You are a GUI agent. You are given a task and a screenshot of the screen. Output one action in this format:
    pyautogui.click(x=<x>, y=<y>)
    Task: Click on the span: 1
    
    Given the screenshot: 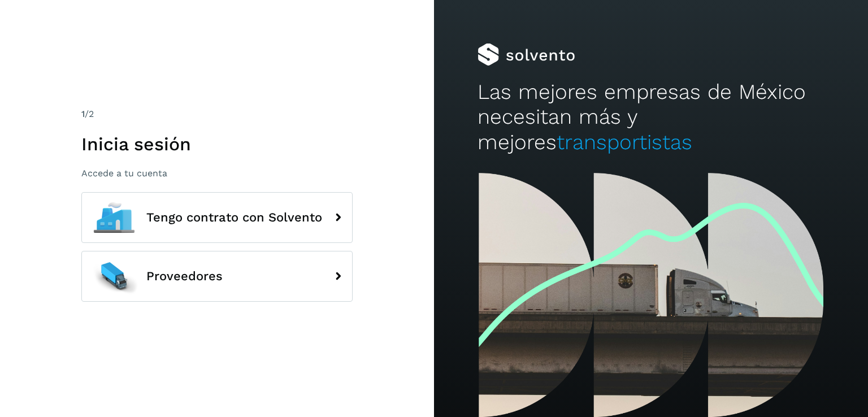 What is the action you would take?
    pyautogui.click(x=83, y=114)
    